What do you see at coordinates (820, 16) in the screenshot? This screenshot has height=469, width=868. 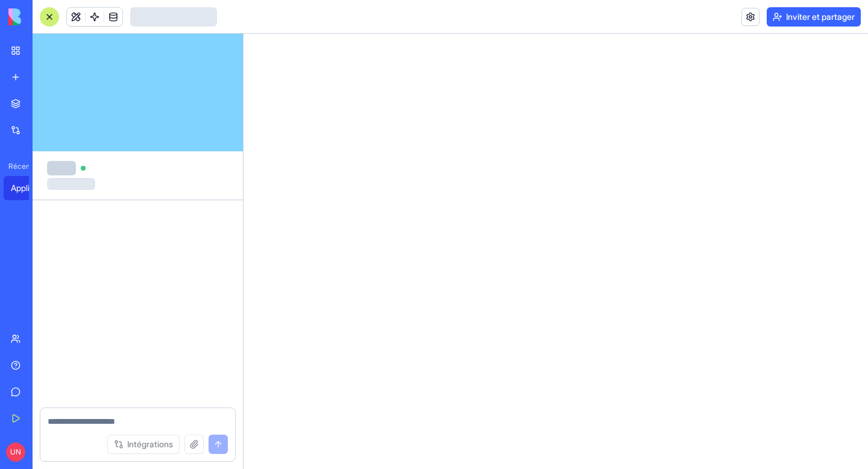 I see `font: Inviter et partager` at bounding box center [820, 16].